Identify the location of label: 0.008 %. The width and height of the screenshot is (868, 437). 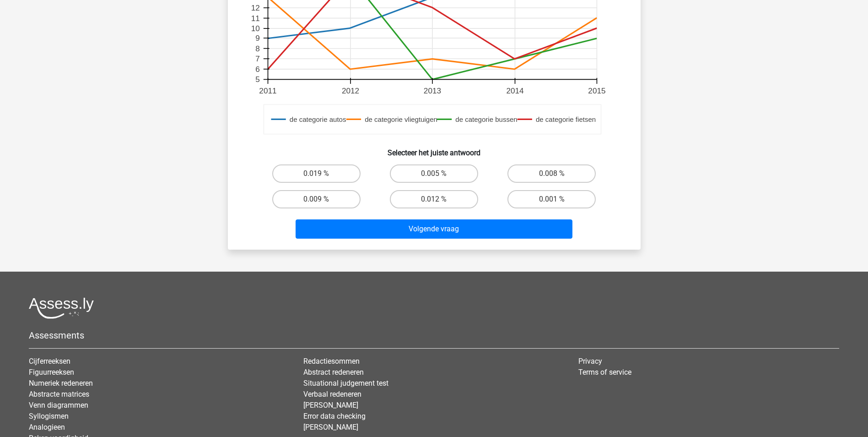
(551, 173).